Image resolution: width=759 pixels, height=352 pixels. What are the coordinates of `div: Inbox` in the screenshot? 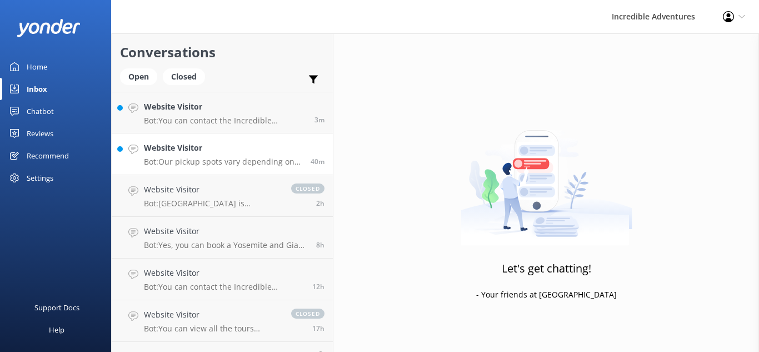 It's located at (37, 89).